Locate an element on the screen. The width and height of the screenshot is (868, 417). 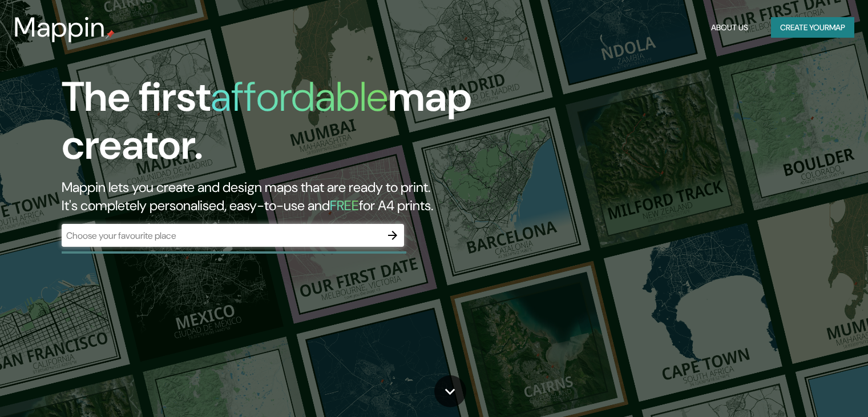
h1: affordable is located at coordinates (299, 97).